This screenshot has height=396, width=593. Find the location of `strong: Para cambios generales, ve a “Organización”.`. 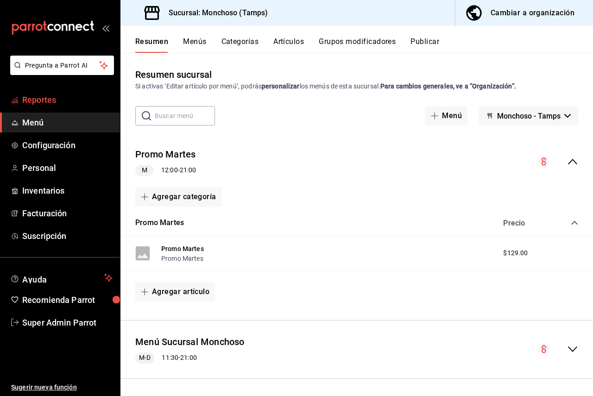

strong: Para cambios generales, ve a “Organización”. is located at coordinates (448, 86).